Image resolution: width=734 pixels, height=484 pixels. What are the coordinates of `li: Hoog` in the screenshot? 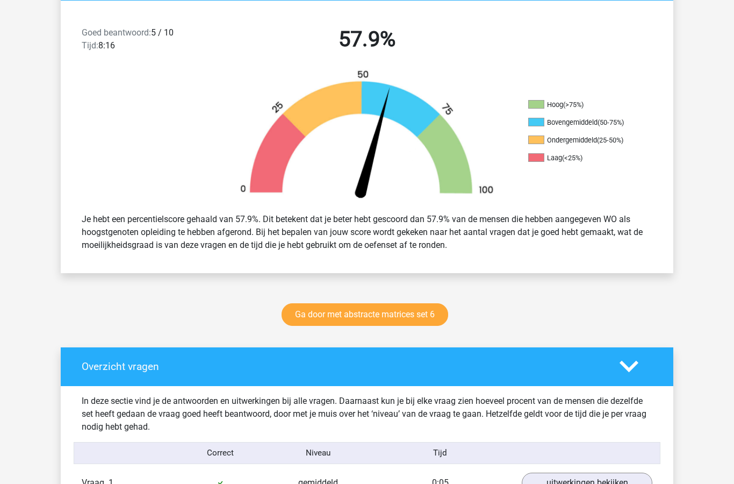 It's located at (582, 105).